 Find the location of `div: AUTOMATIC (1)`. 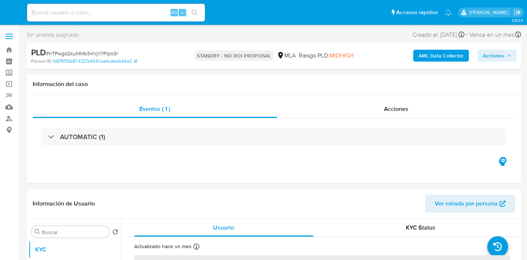

div: AUTOMATIC (1) is located at coordinates (274, 137).